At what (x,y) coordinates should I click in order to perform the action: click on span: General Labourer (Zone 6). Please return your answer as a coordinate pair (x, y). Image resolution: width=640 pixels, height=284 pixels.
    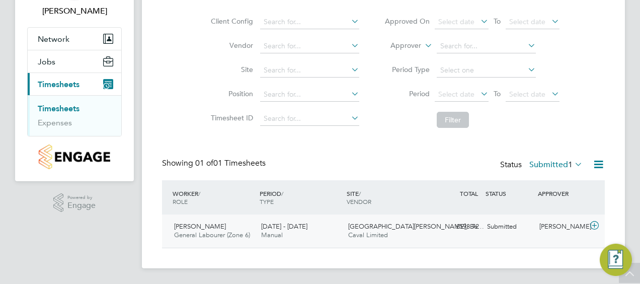
    Looking at the image, I should click on (212, 234).